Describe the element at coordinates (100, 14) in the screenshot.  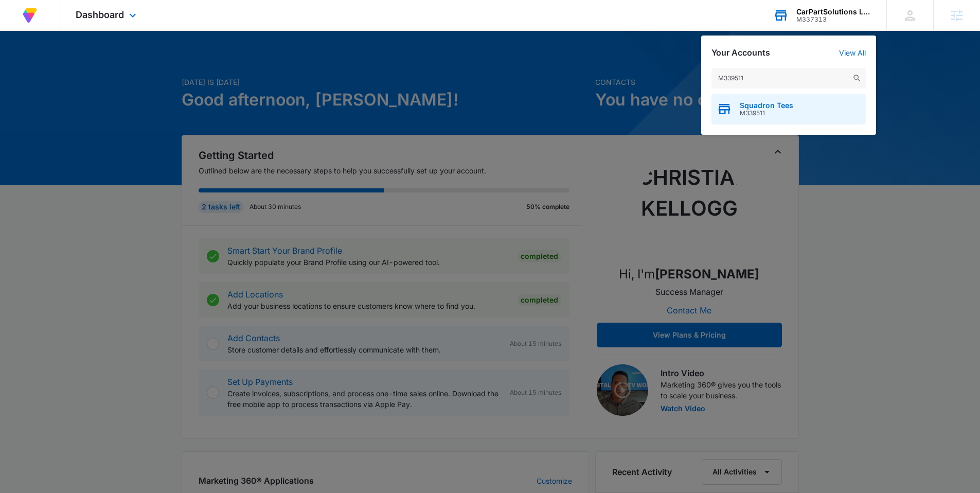
I see `span: Dashboard` at that location.